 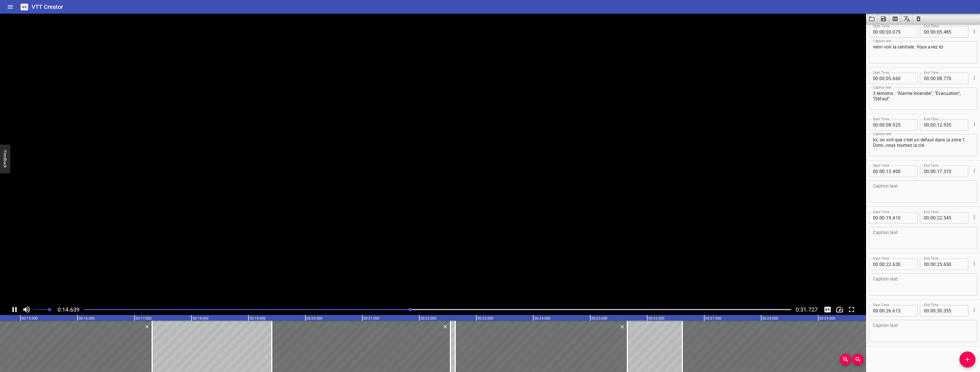 I want to click on button: Extract captions from video, so click(x=895, y=19).